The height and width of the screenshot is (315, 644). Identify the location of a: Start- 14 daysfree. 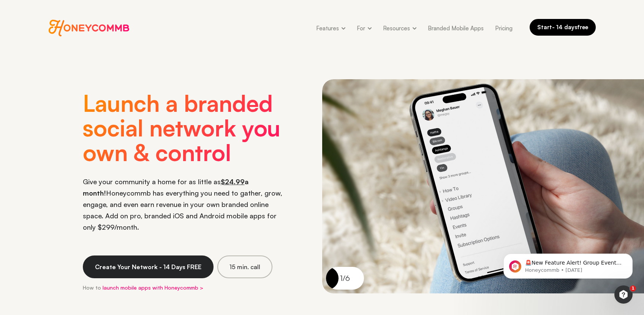
(562, 27).